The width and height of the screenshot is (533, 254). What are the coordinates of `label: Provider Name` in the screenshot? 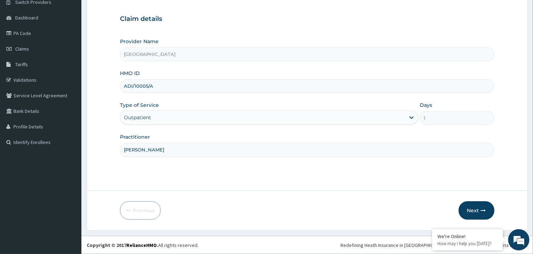 It's located at (139, 41).